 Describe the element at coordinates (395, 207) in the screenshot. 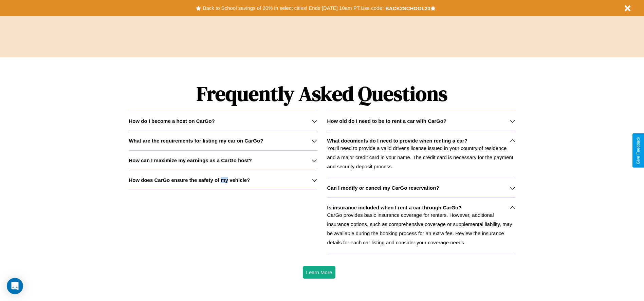

I see `h3: Is insurance included when I rent a car through CarGo?` at that location.